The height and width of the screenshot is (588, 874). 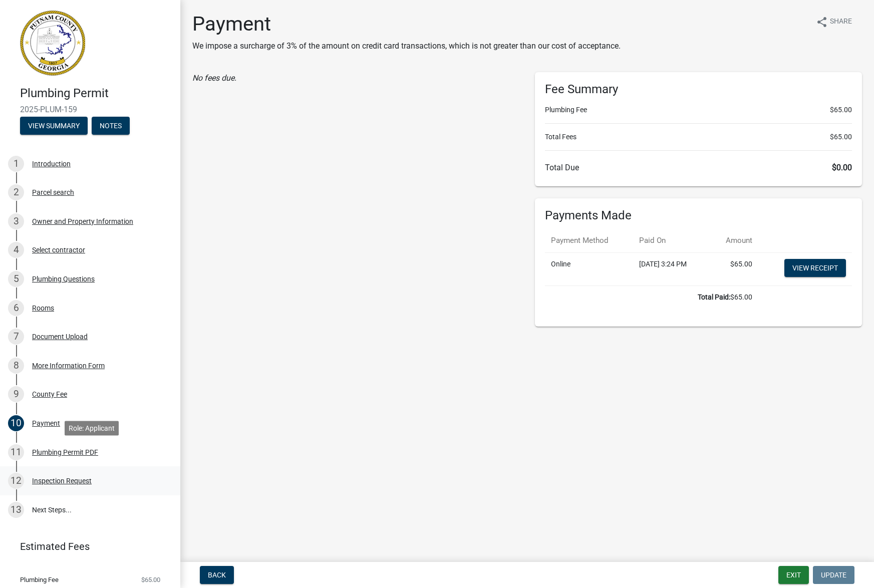 I want to click on button: Back, so click(x=217, y=575).